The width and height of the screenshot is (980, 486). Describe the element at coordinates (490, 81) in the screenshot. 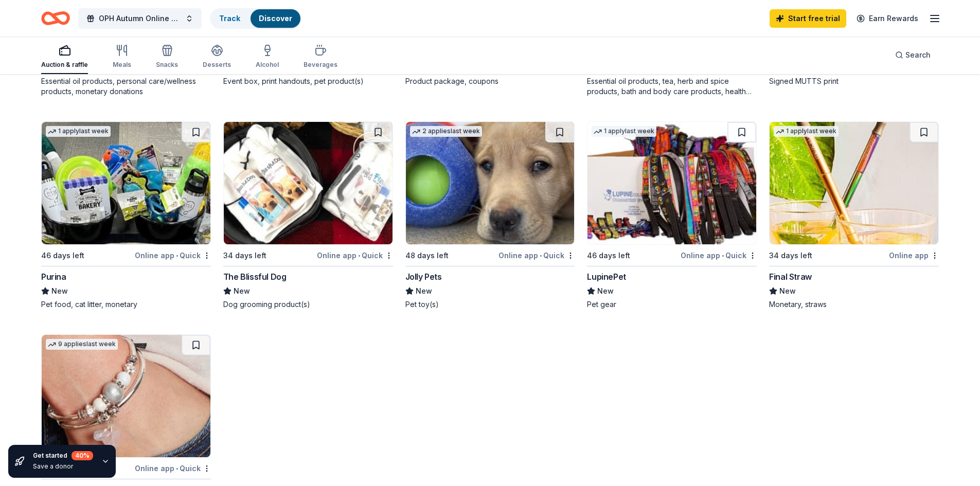

I see `div: Product package, coupons` at that location.